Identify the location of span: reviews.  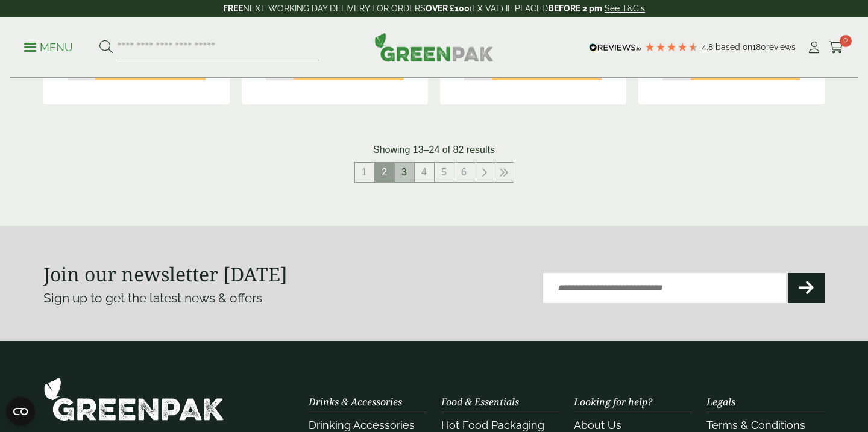
(780, 47).